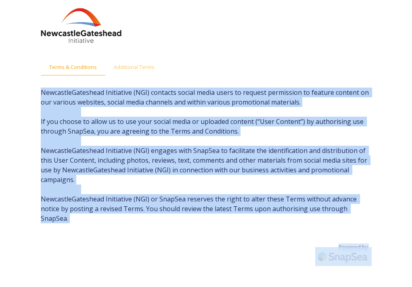 The width and height of the screenshot is (412, 287). What do you see at coordinates (73, 67) in the screenshot?
I see `span: Terms & Conditions` at bounding box center [73, 67].